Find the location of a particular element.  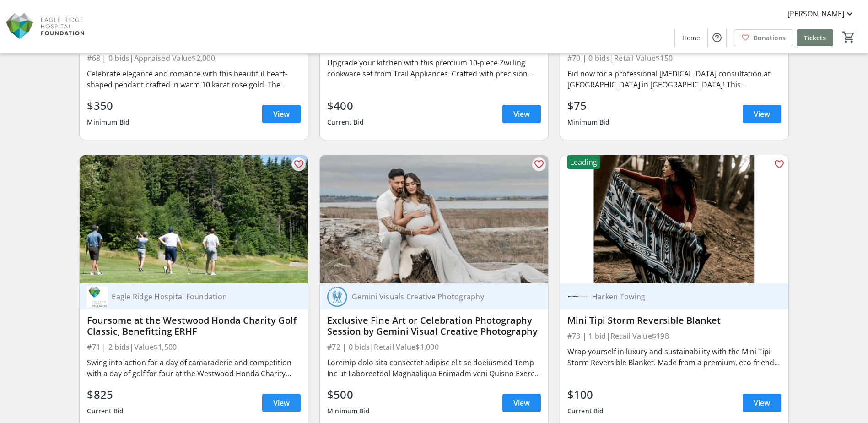

div: Celebrate elegance and romance with this beautiful heart-shaped pendant crafted in warm 10 karat ... is located at coordinates (194, 79).